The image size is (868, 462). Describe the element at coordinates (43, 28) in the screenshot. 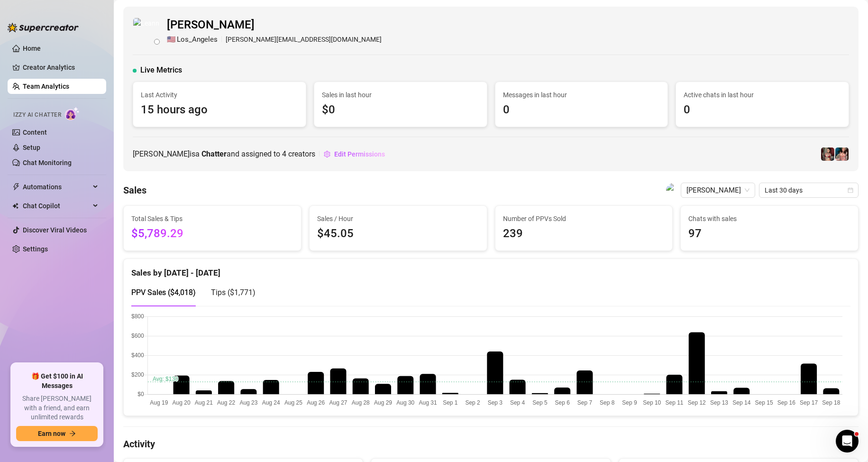

I see `img: logo-BBDzfeDw.svg` at that location.